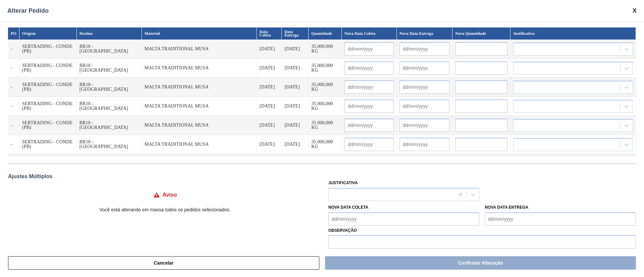 The image size is (644, 277). I want to click on div: Ajustes Múltiplos, so click(322, 177).